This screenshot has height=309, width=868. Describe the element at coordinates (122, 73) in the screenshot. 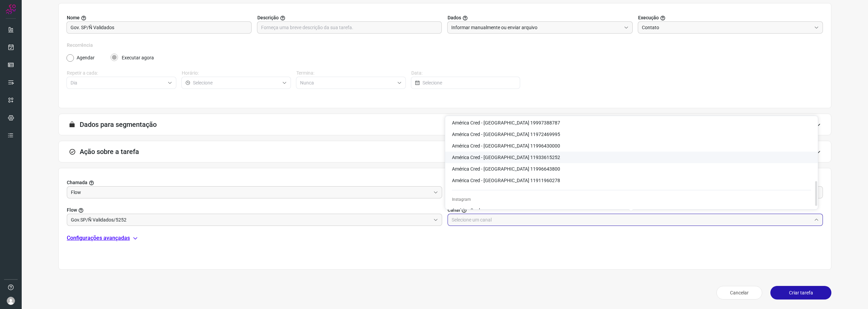

I see `label: Repetir a cada:` at that location.